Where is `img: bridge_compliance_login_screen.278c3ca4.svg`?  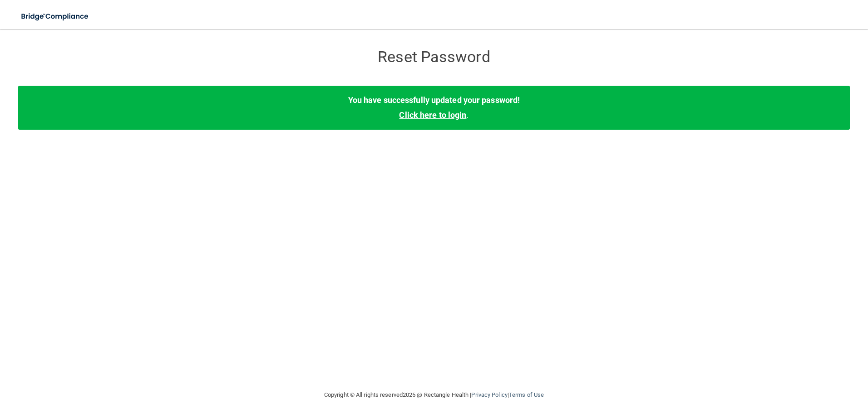
img: bridge_compliance_login_screen.278c3ca4.svg is located at coordinates (55, 16).